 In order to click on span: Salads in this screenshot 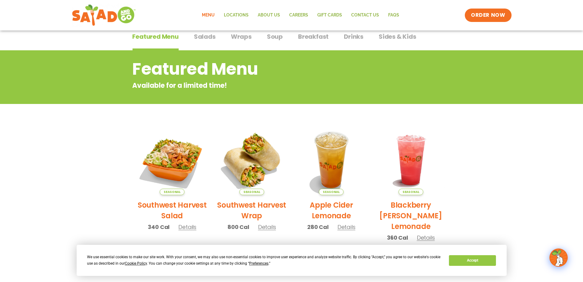, I will do `click(204, 37)`.